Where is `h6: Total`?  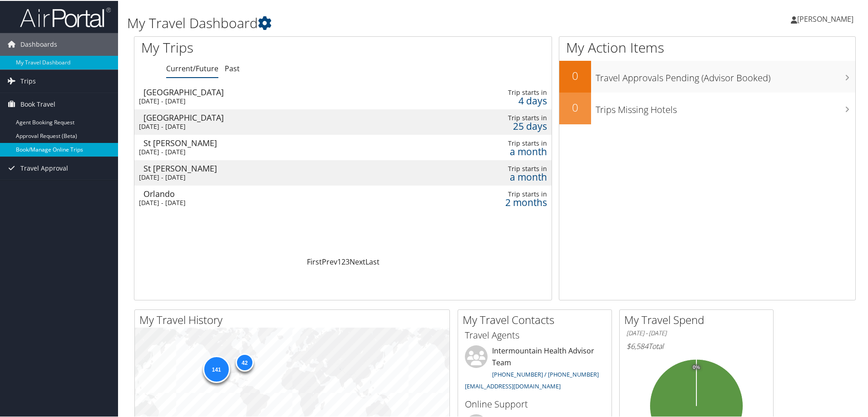 h6: Total is located at coordinates (696, 346).